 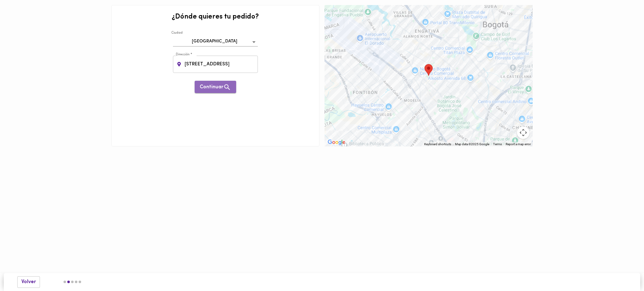 What do you see at coordinates (221, 64) in the screenshot?
I see `input: Calle 92 # 16-11` at bounding box center [221, 64].